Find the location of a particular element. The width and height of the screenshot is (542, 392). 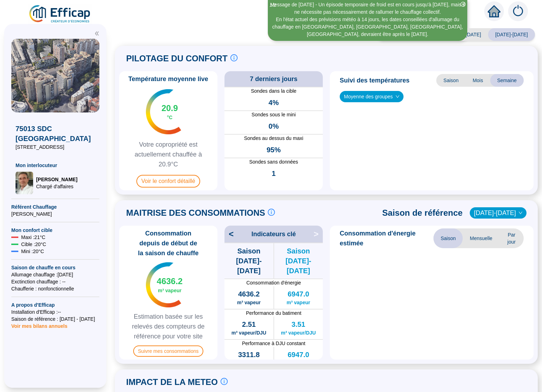

span: Indicateurs clé is located at coordinates (273, 234).